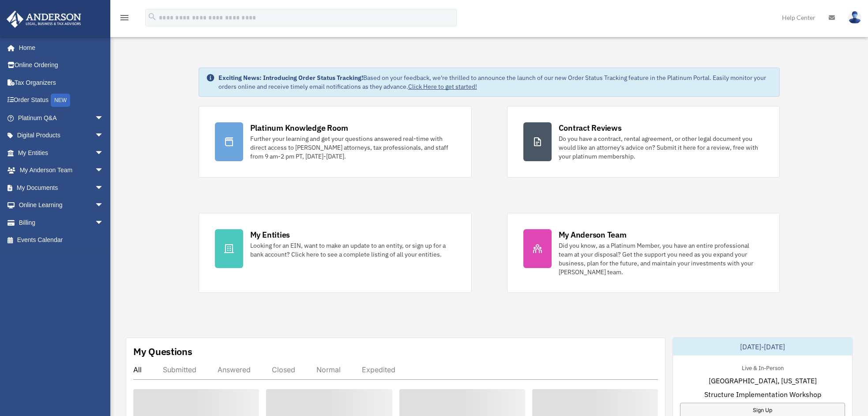  Describe the element at coordinates (44, 19) in the screenshot. I see `img: Anderson Advisors Platinum Portal` at that location.